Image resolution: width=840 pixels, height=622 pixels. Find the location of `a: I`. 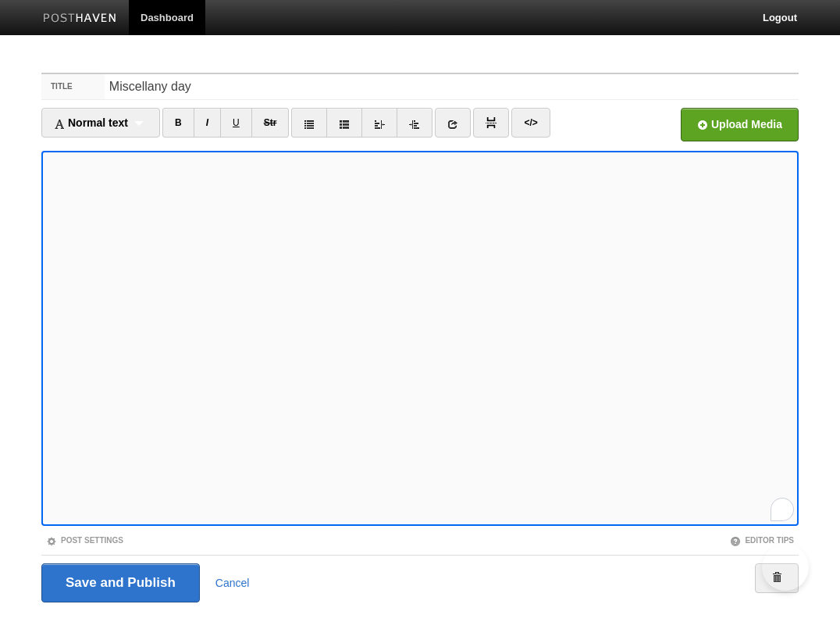

a: I is located at coordinates (207, 123).